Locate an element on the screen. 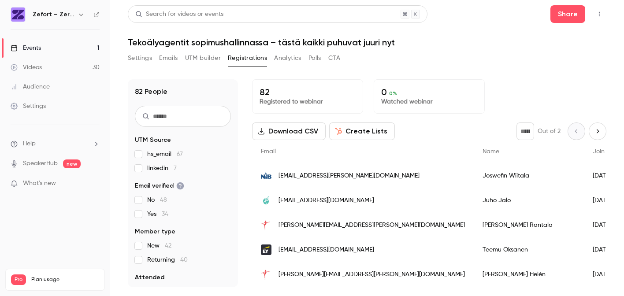  span: Help is located at coordinates (29, 144).